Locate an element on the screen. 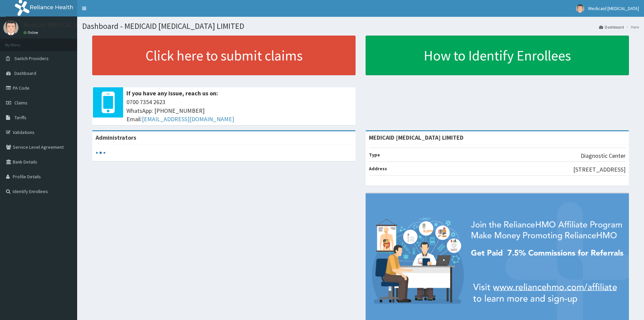 The width and height of the screenshot is (644, 320). a: Dashboard is located at coordinates (612, 27).